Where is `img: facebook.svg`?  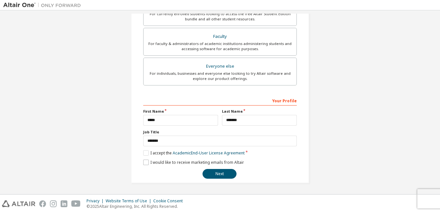 img: facebook.svg is located at coordinates (42, 204).